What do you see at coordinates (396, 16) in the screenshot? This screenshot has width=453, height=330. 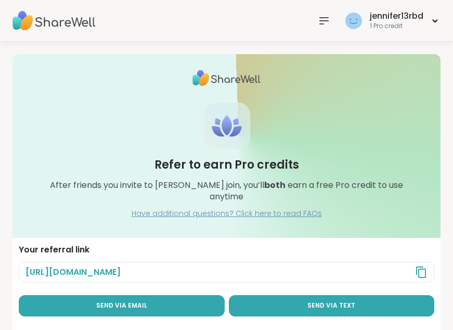 I see `div: jennifer13rbd` at bounding box center [396, 16].